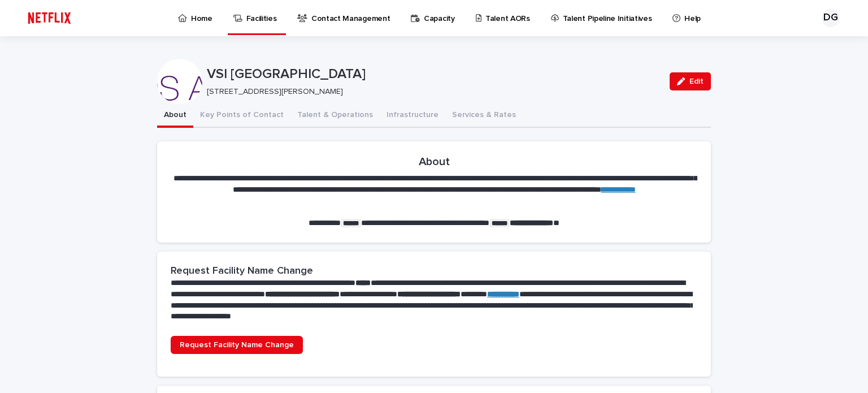 This screenshot has width=868, height=393. What do you see at coordinates (237, 345) in the screenshot?
I see `a: Request Facility Name Change` at bounding box center [237, 345].